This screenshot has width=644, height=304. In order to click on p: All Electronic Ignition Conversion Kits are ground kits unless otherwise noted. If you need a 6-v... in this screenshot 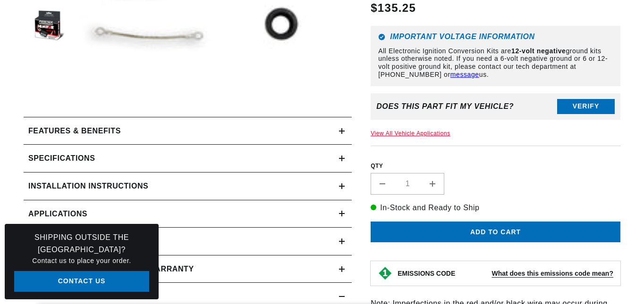, I will do `click(495, 63)`.